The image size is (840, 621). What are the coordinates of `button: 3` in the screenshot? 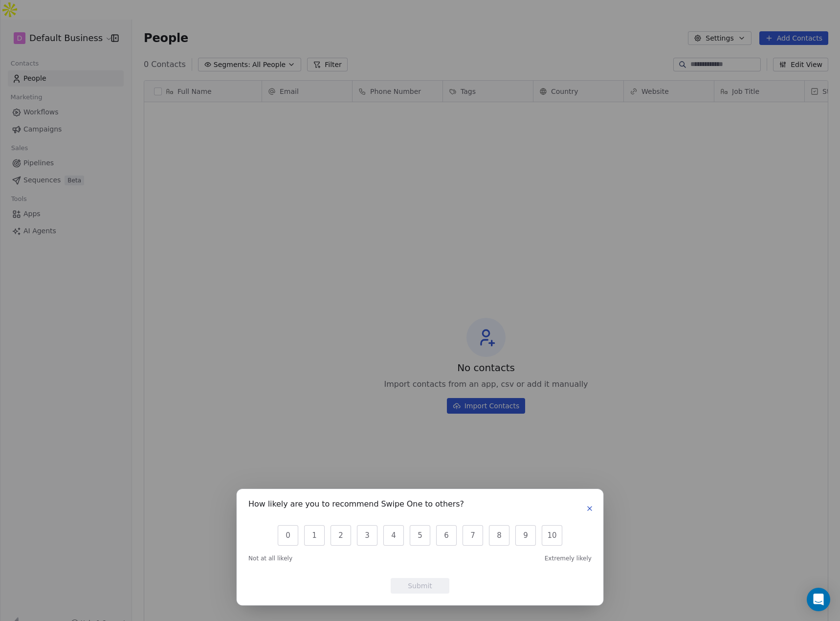 It's located at (367, 535).